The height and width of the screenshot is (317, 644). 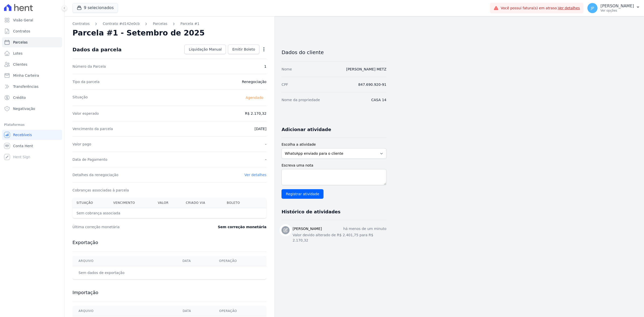 I want to click on th: Vencimento, so click(x=131, y=203).